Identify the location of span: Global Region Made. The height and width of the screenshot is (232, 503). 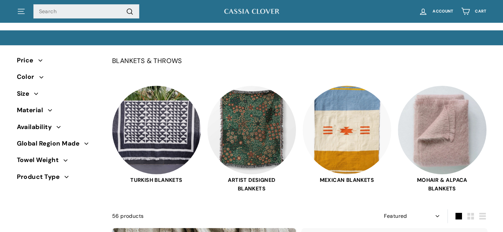
(51, 144).